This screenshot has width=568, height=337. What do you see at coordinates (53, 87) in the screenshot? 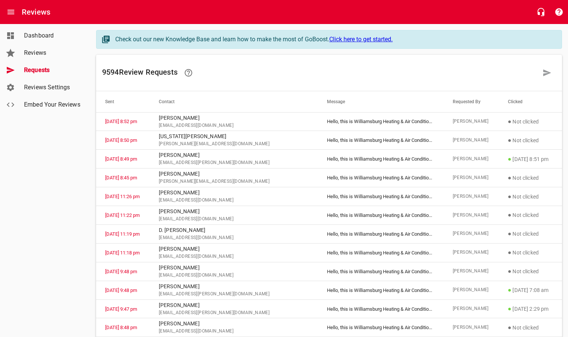
I see `span: Reviews Settings` at bounding box center [53, 87].